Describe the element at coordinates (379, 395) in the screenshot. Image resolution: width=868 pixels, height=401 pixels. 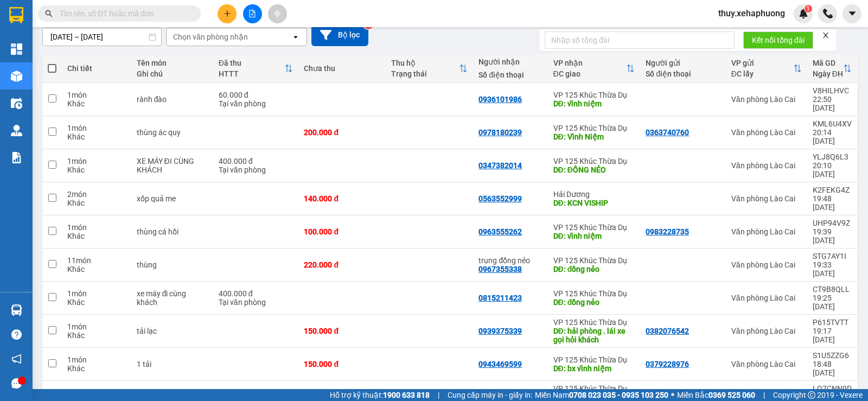
I see `span: Hỗ trợ kỹ thuật:` at that location.